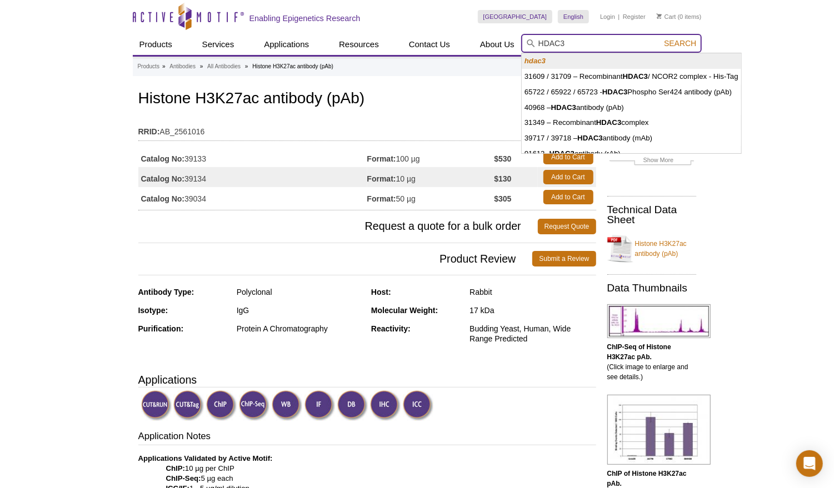 This screenshot has width=834, height=488. I want to click on a: Register, so click(634, 17).